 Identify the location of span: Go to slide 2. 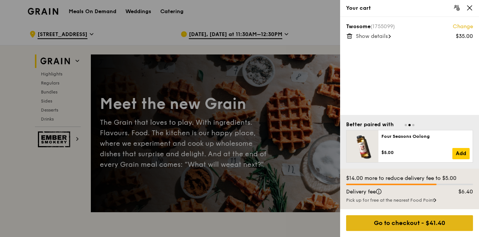
(409, 125).